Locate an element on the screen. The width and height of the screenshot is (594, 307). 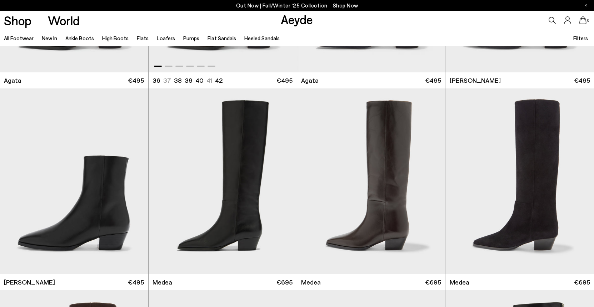
a: World is located at coordinates (64, 20).